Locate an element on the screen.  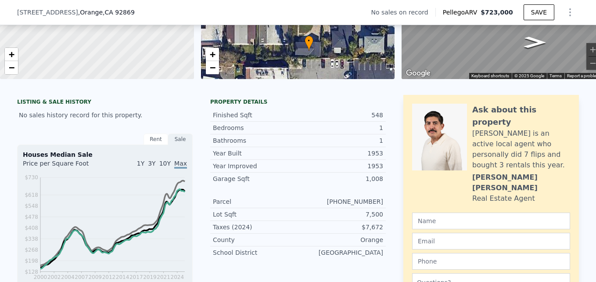
input: Name is located at coordinates (491, 221).